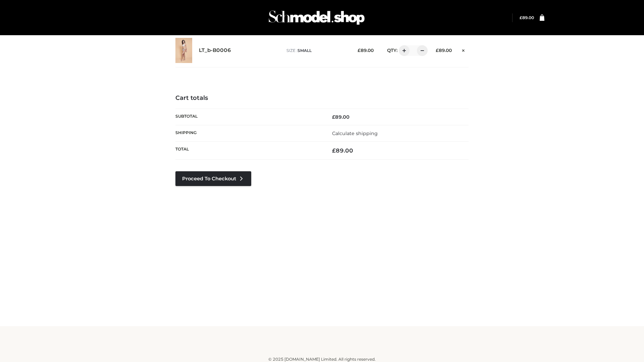 The height and width of the screenshot is (362, 644). What do you see at coordinates (526, 17) in the screenshot?
I see `a: £89.00` at bounding box center [526, 17].